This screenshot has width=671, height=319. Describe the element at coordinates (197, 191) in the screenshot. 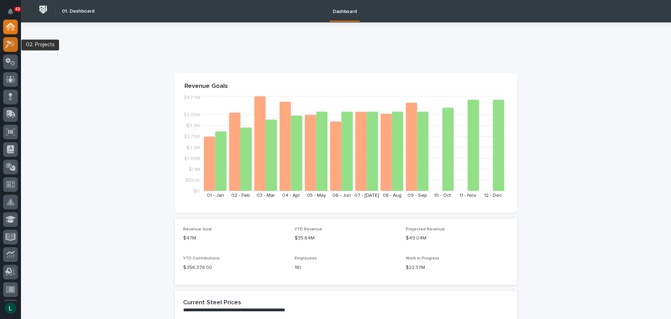

I see `tspan: $0` at that location.